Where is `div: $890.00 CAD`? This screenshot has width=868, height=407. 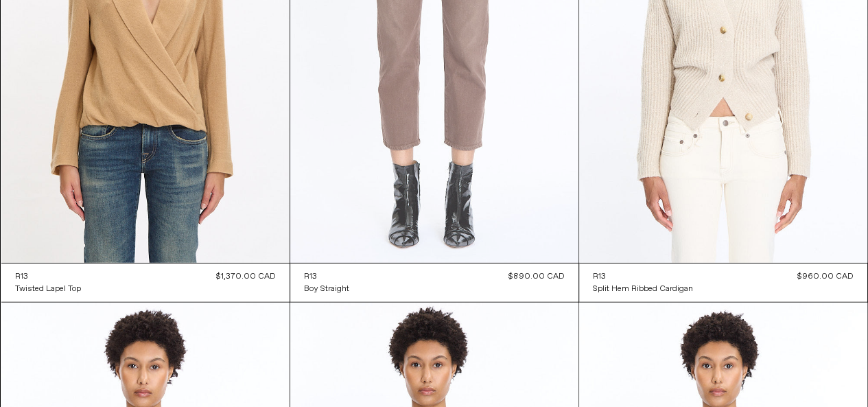
div: $890.00 CAD is located at coordinates (537, 277).